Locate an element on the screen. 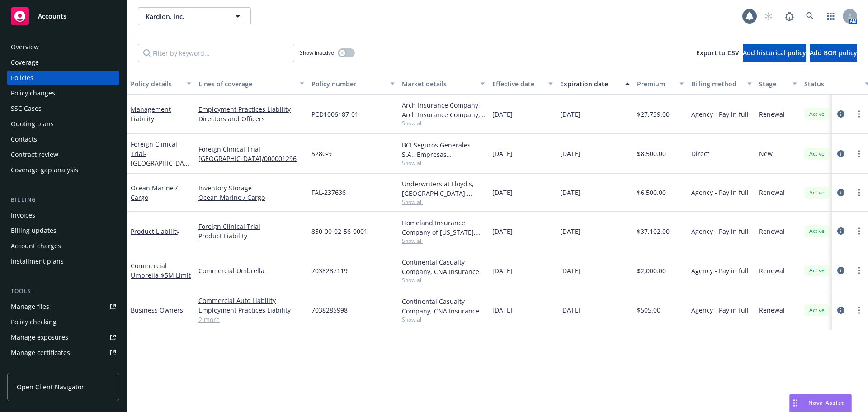 This screenshot has width=868, height=412. a: Product Liability is located at coordinates (155, 231).